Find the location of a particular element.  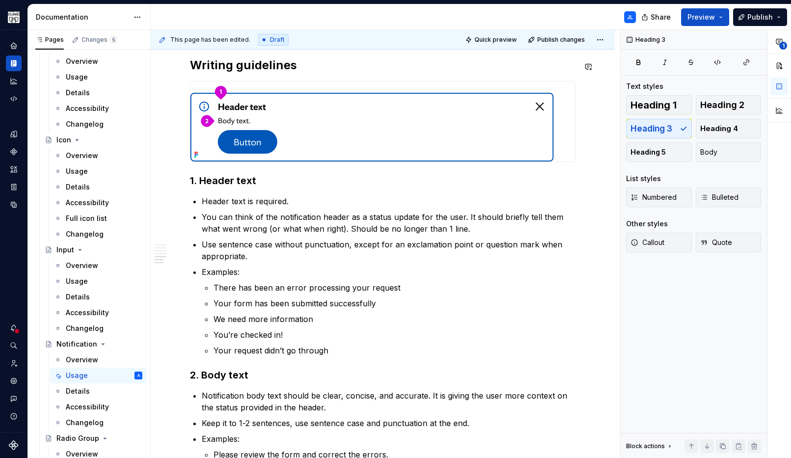

a: Settings is located at coordinates (14, 381).